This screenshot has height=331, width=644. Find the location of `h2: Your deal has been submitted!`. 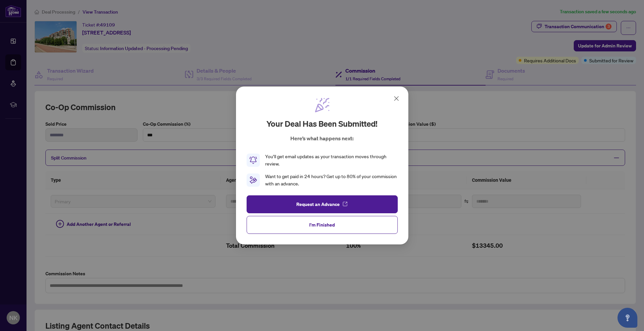

h2: Your deal has been submitted! is located at coordinates (322, 124).